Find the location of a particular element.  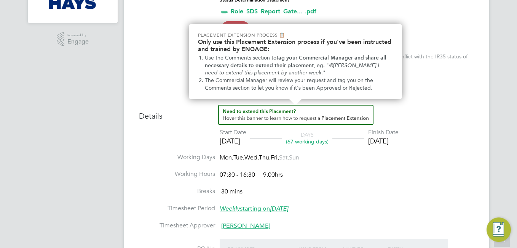

span: Mon, is located at coordinates (227, 157).